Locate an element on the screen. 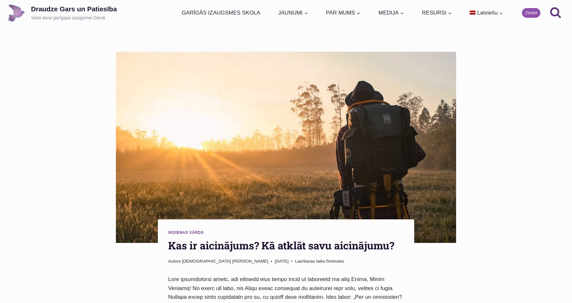  p: Vieta tavai garīgajai izaugsmei Dievā is located at coordinates (74, 18).